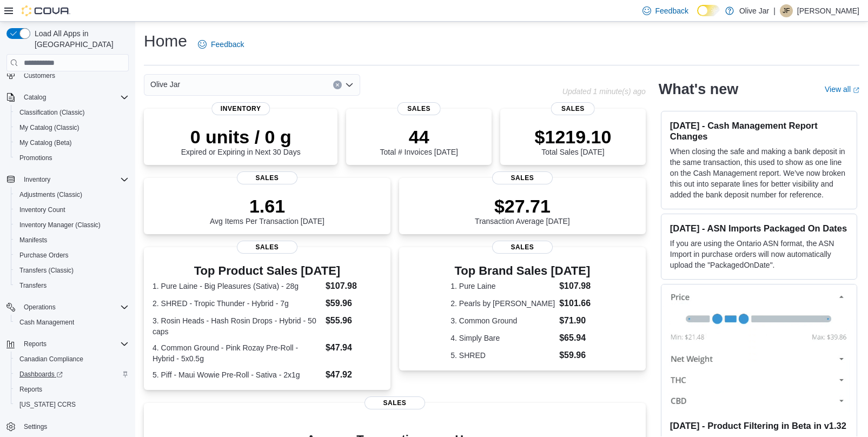 The image size is (868, 437). Describe the element at coordinates (502, 321) in the screenshot. I see `dt: 3. Common Ground` at that location.